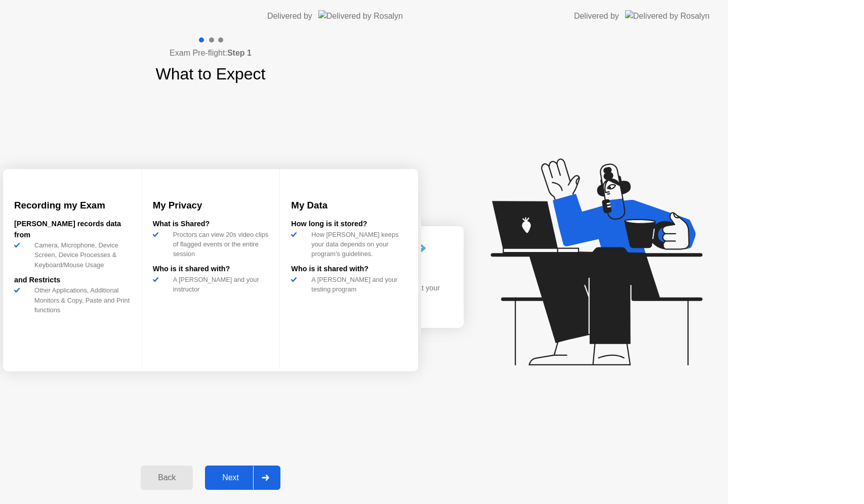  Describe the element at coordinates (80, 300) in the screenshot. I see `div: Other Applications, Additional Monitors & Copy, Paste and Print functions` at that location.